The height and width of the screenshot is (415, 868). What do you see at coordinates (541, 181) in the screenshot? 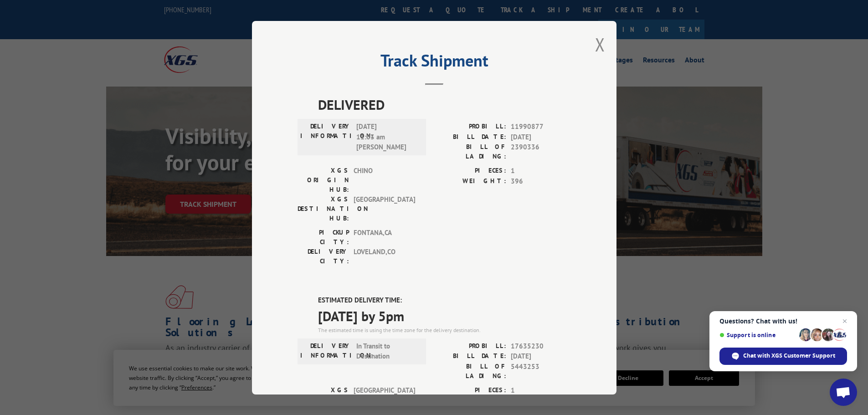
I see `span: 396` at bounding box center [541, 181].